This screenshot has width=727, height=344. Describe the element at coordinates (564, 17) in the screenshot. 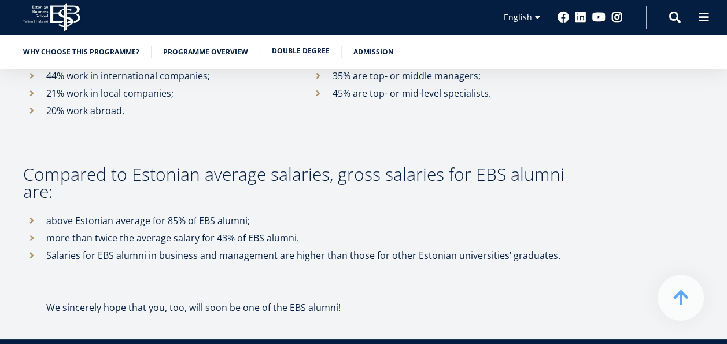

I see `a: Facebook` at that location.